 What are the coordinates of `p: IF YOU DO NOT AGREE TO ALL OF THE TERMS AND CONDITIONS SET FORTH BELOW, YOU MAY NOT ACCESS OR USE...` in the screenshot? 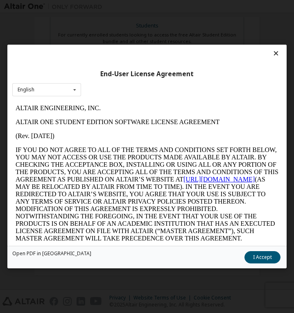 It's located at (135, 93).